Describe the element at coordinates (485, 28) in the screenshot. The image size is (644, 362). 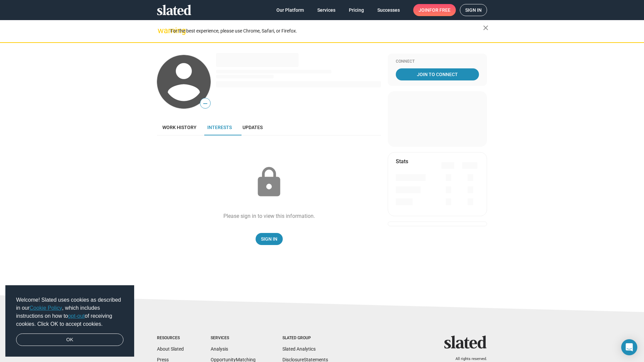
I see `mat-icon: close` at that location.